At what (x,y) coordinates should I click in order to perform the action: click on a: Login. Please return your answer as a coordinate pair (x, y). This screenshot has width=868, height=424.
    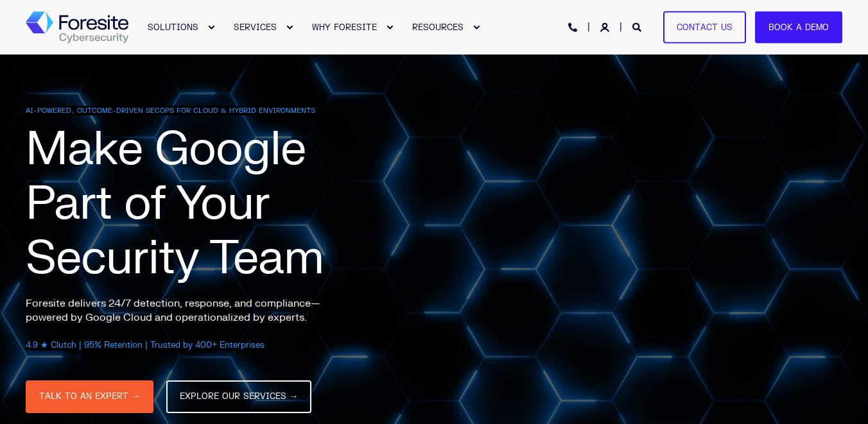
    Looking at the image, I should click on (606, 26).